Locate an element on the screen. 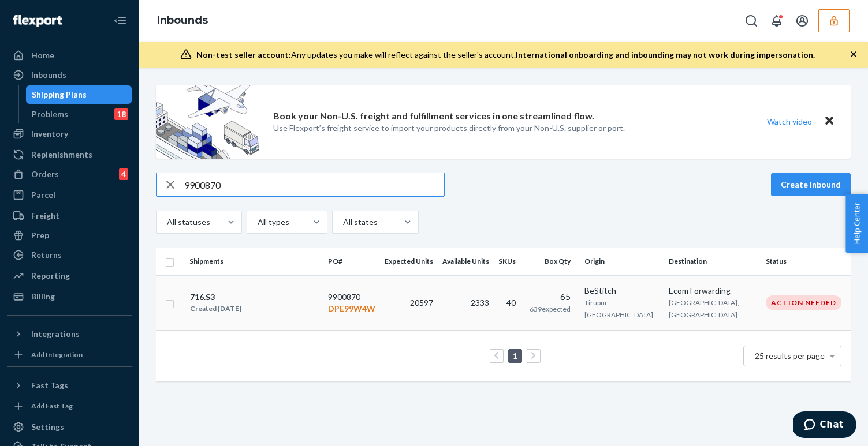 The width and height of the screenshot is (868, 446). button: Open account menu is located at coordinates (802, 21).